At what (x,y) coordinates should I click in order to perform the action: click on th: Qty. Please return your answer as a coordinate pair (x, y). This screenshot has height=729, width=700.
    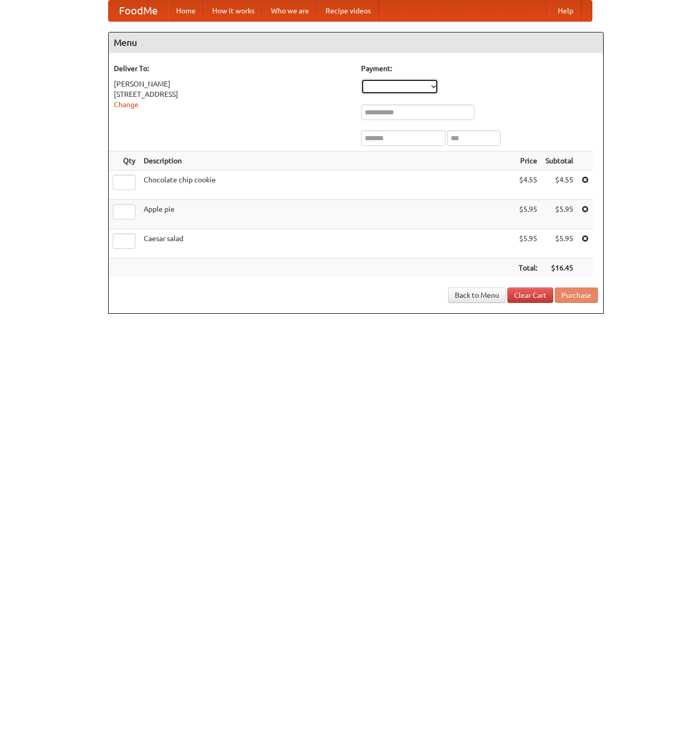
    Looking at the image, I should click on (124, 161).